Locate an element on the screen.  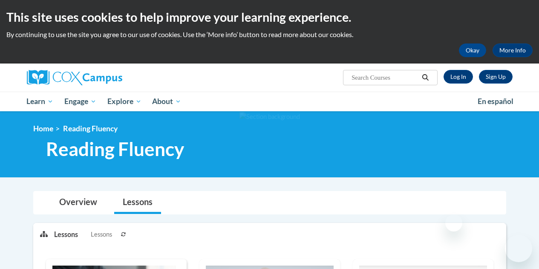
a: En español is located at coordinates (496, 101).